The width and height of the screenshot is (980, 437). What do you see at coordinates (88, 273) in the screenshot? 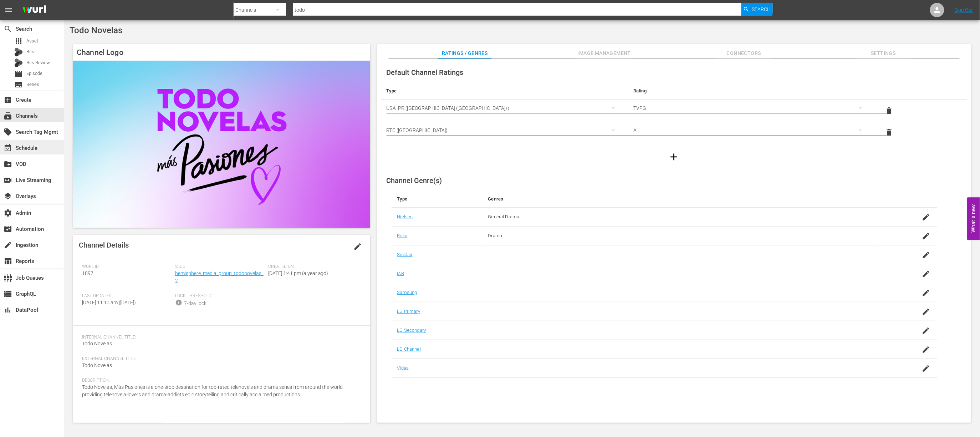
I see `span: 1897` at bounding box center [88, 273].